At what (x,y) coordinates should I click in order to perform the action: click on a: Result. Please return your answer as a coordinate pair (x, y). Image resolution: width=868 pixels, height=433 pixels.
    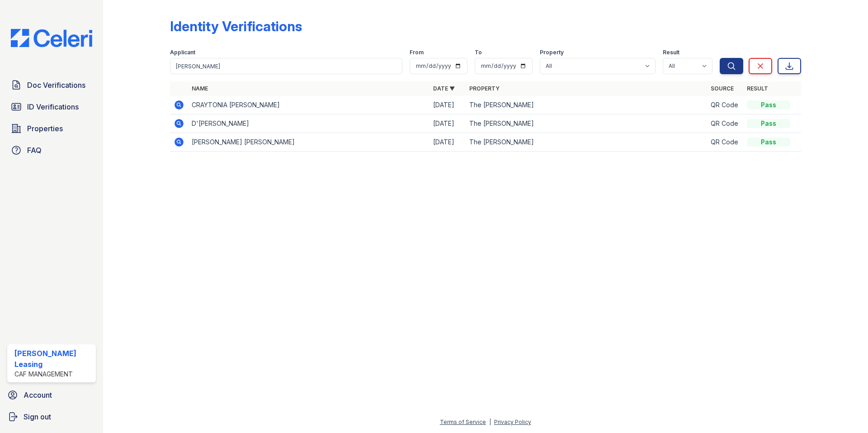
    Looking at the image, I should click on (757, 88).